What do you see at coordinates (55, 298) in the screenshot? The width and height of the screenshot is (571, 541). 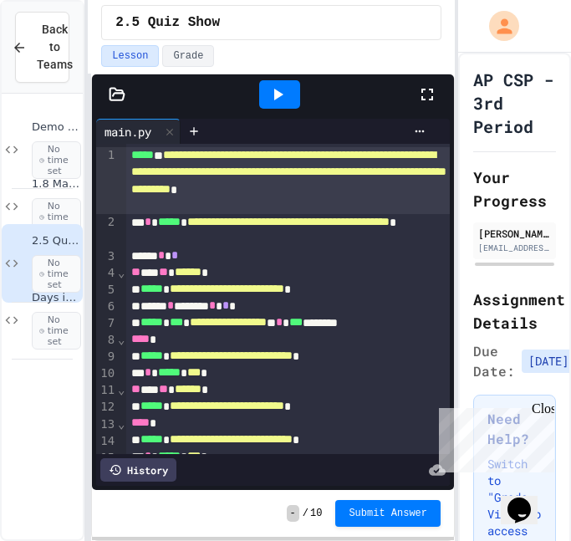 I see `span: Days in Month` at bounding box center [55, 298].